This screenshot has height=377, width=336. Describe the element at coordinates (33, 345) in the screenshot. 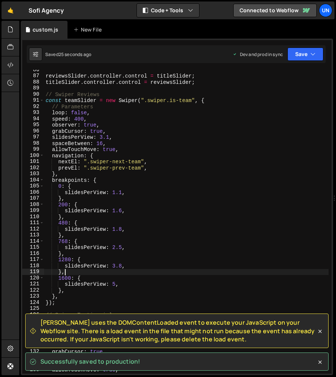

I see `div: 131` at that location.